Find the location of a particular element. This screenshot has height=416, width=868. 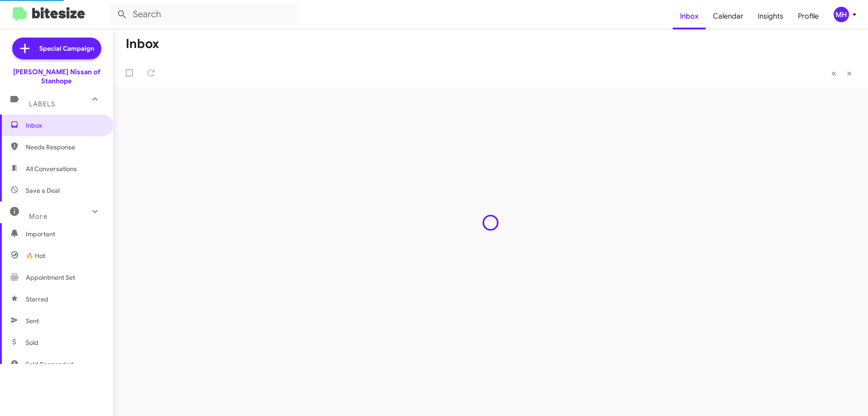

span: Sent is located at coordinates (32, 321).